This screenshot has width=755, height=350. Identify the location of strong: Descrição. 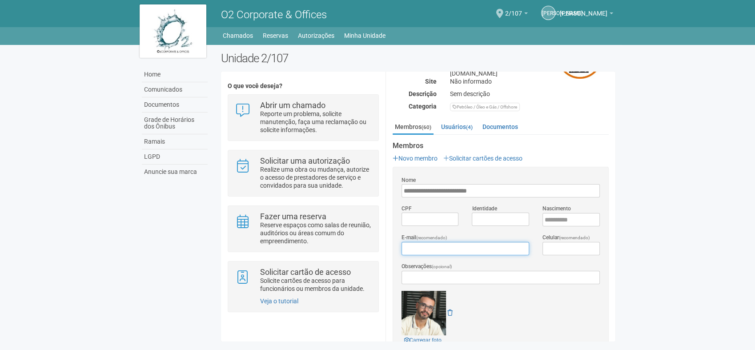
(422, 94).